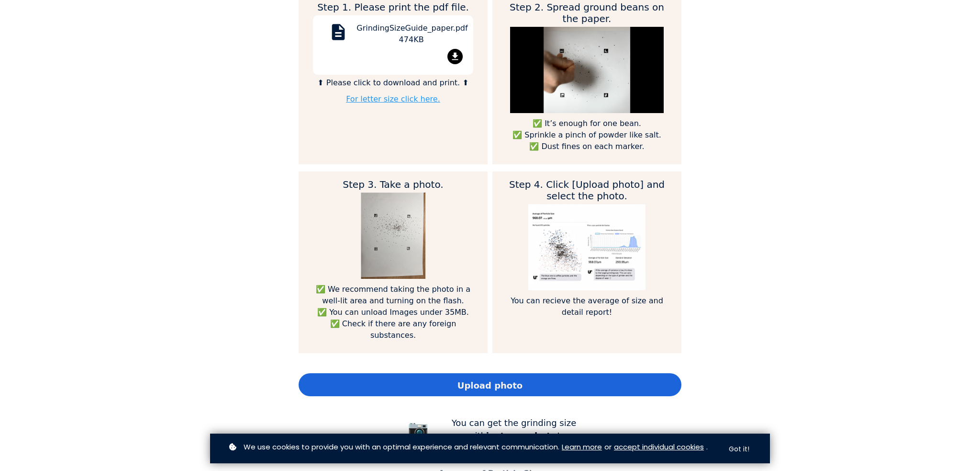 This screenshot has width=980, height=471. What do you see at coordinates (393, 83) in the screenshot?
I see `p: ⬆ Please click to download and print. ⬆` at bounding box center [393, 83].